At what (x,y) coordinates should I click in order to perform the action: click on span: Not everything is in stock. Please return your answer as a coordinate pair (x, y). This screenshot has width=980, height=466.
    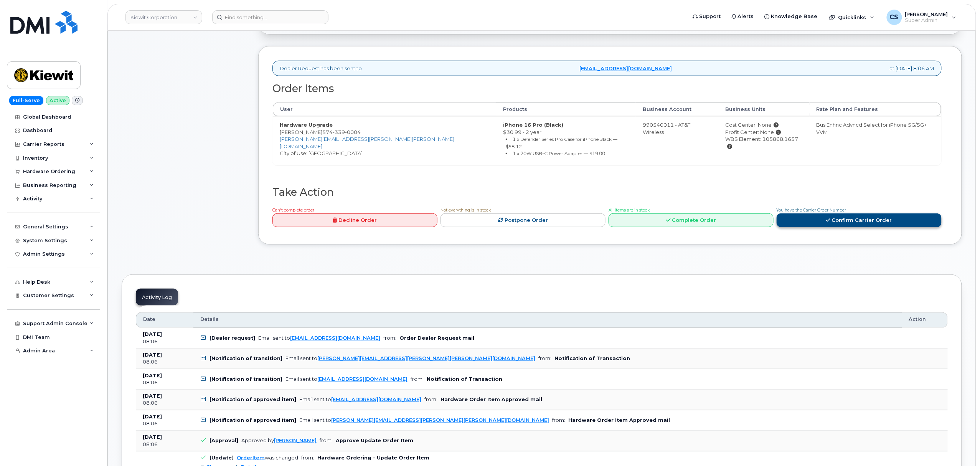
    Looking at the image, I should click on (466, 210).